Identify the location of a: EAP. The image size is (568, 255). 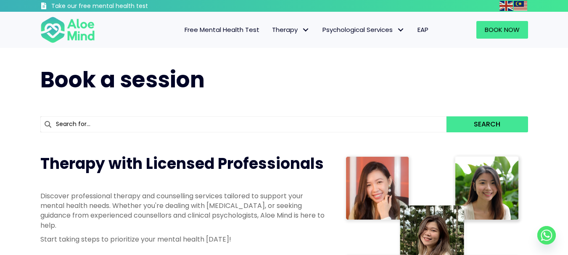
(423, 30).